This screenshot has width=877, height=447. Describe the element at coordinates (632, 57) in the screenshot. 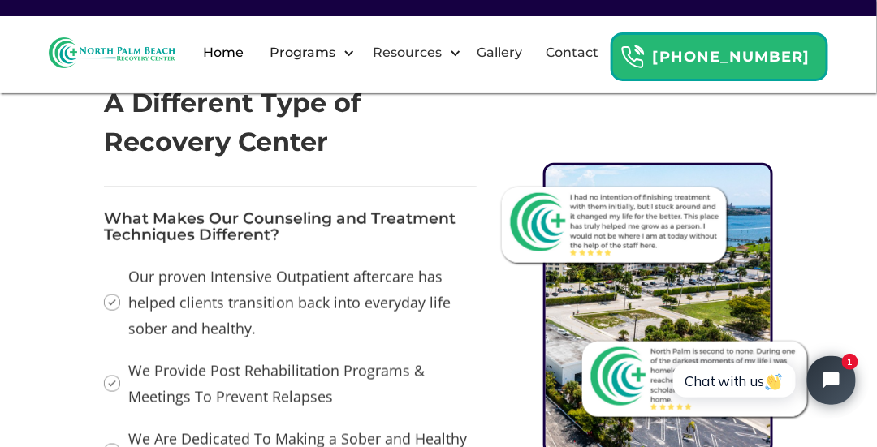

I see `img: Header Calendar Icons` at that location.